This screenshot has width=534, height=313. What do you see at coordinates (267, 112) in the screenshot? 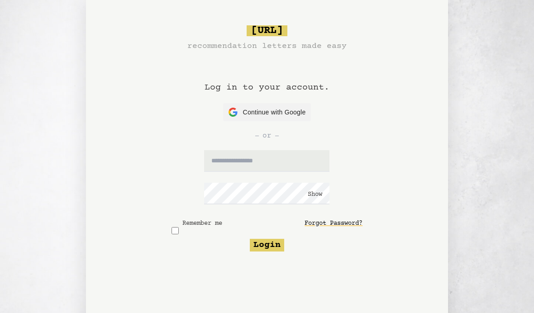
I see `button: Continue with Google` at bounding box center [267, 112].